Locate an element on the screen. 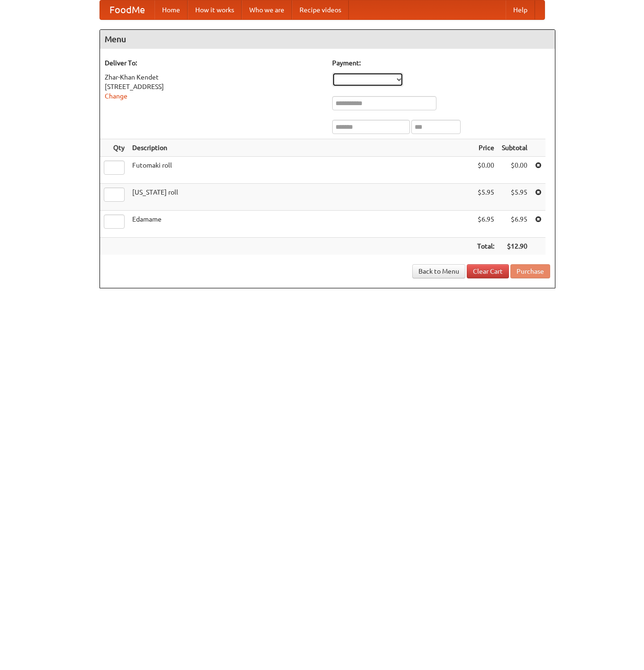 The width and height of the screenshot is (644, 670). td: Futomaki roll is located at coordinates (301, 170).